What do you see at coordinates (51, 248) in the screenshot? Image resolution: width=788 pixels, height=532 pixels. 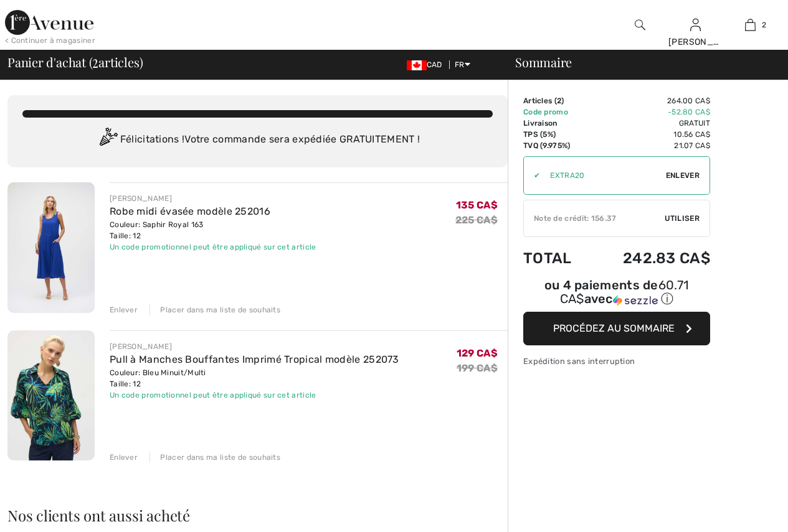 I see `img: Robe midi évasée modèle 252016` at bounding box center [51, 248].